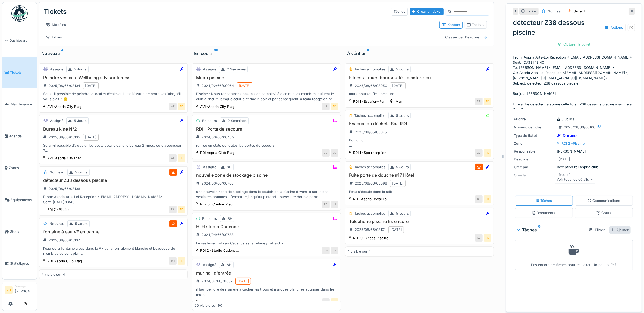 The height and width of the screenshot is (313, 644). Describe the element at coordinates (114, 148) in the screenshot. I see `div: Serait-il possible d’ajouster les petits détails dans le bureau 2 kinés, côté ascenseur ? Notamme...` at that location.